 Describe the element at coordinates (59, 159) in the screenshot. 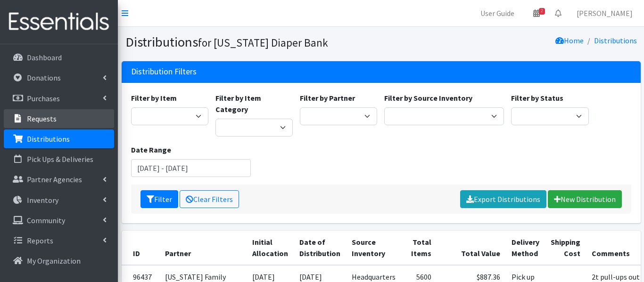

I see `a: Pick Ups & Deliveries` at that location.